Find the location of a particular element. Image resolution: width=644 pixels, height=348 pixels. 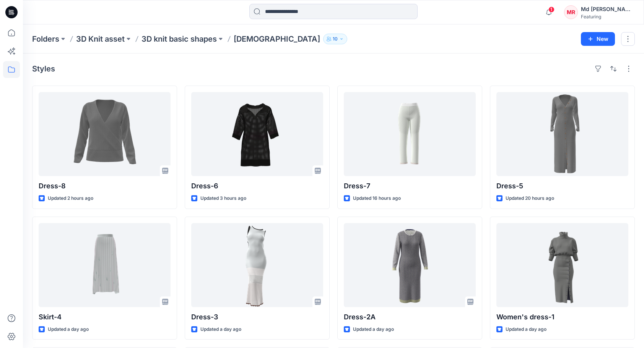

p: Updated 20 hours ago is located at coordinates (530, 198).